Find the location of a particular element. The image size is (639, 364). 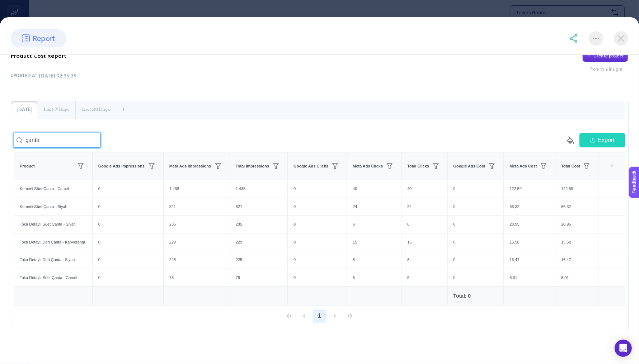

div: Open Intercom Messenger is located at coordinates (623, 348).